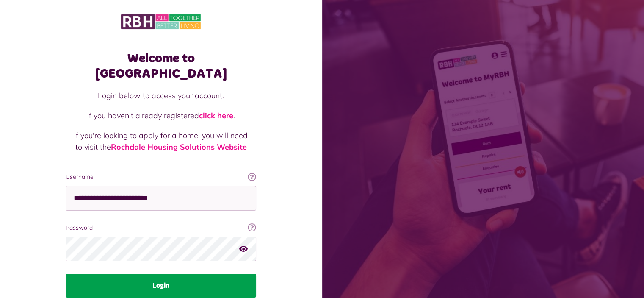 The height and width of the screenshot is (298, 644). What do you see at coordinates (179, 147) in the screenshot?
I see `a: Rochdale Housing Solutions Website` at bounding box center [179, 147].